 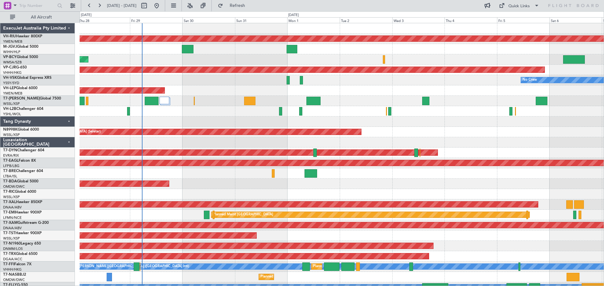 What do you see at coordinates (23, 202) in the screenshot?
I see `a: T7-XALHawker 850XP` at bounding box center [23, 202].